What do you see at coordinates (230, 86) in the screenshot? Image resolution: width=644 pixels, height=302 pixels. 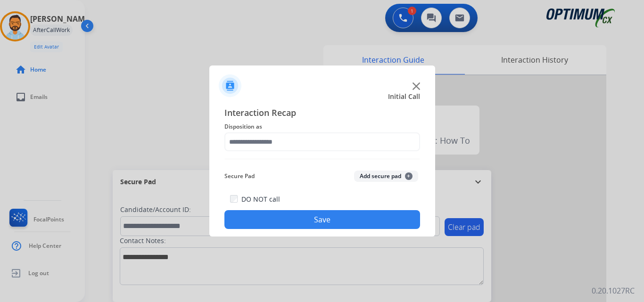 I see `img: contactIcon` at bounding box center [230, 86].